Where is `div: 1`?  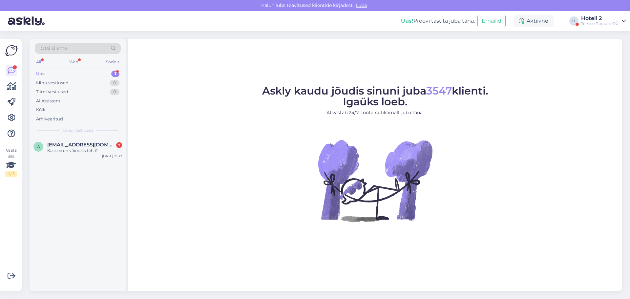
div: 1 is located at coordinates (115, 74).